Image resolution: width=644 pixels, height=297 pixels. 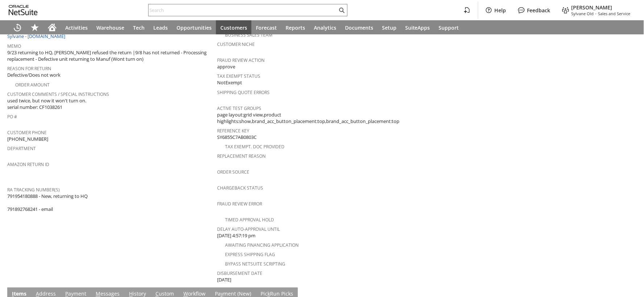 I want to click on a: Replacement reason, so click(x=241, y=156).